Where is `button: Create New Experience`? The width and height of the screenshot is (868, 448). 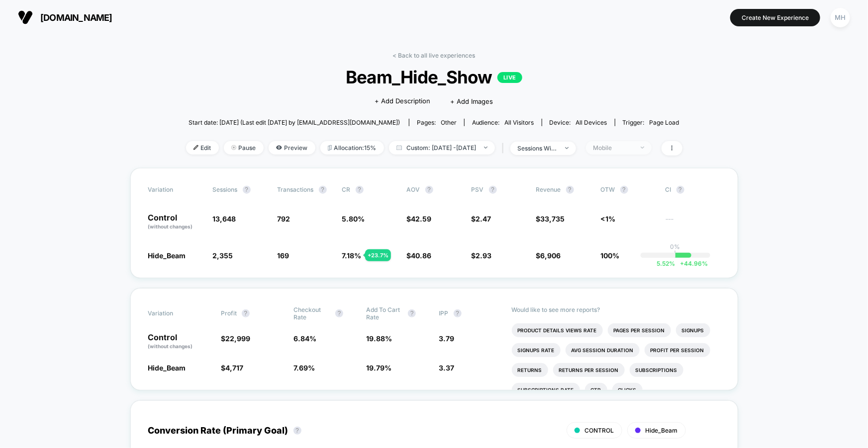
button: Create New Experience is located at coordinates (775, 18).